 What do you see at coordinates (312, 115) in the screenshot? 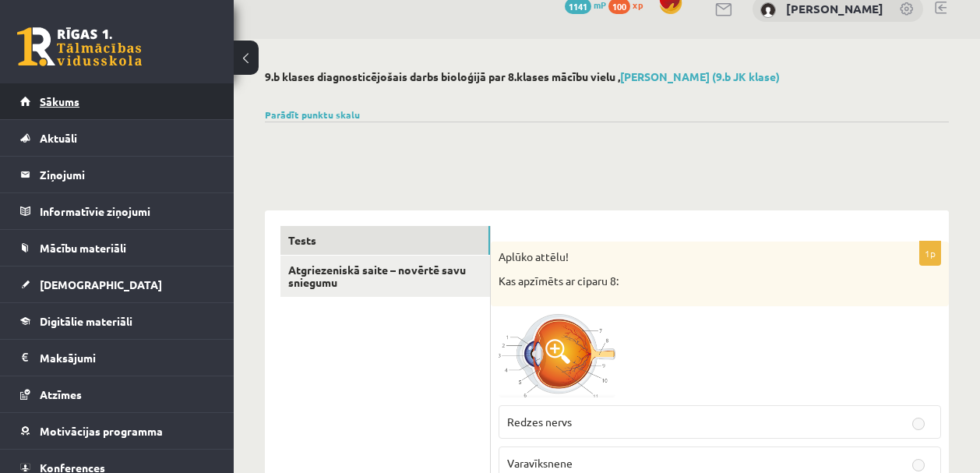
I see `a: Parādīt punktu skalu` at bounding box center [312, 115].